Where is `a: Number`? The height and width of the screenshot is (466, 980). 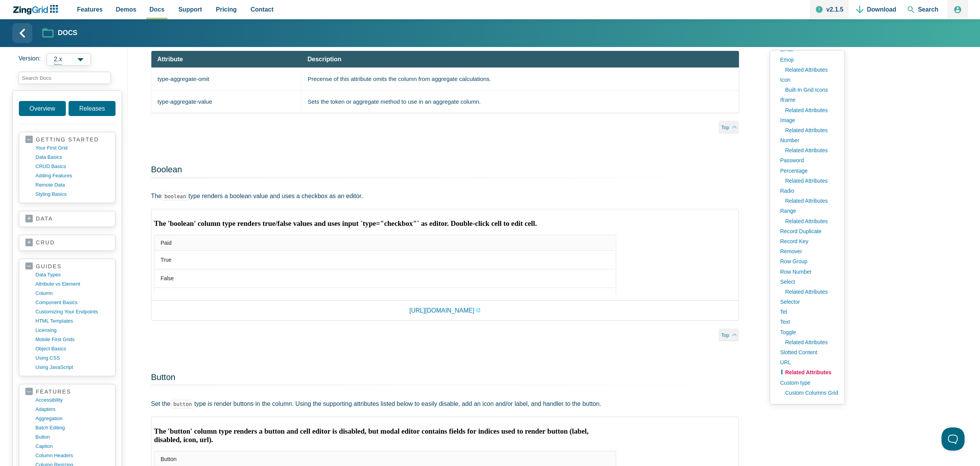 a: Number is located at coordinates (807, 140).